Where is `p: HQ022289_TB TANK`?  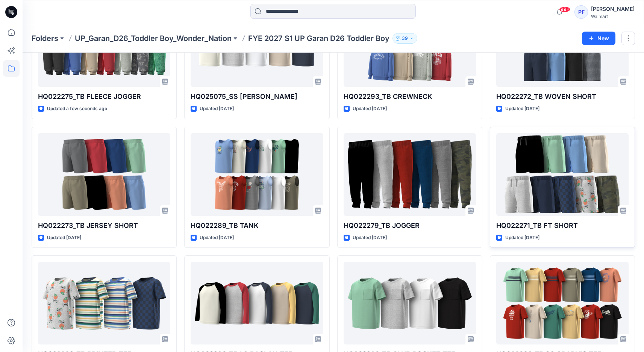
p: HQ022289_TB TANK is located at coordinates (257, 226).